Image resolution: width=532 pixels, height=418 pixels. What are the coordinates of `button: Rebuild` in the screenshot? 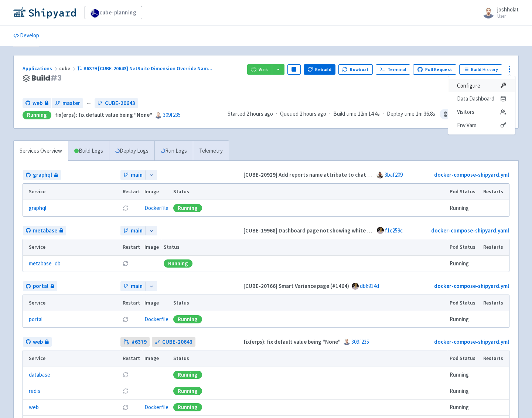 It's located at (320, 70).